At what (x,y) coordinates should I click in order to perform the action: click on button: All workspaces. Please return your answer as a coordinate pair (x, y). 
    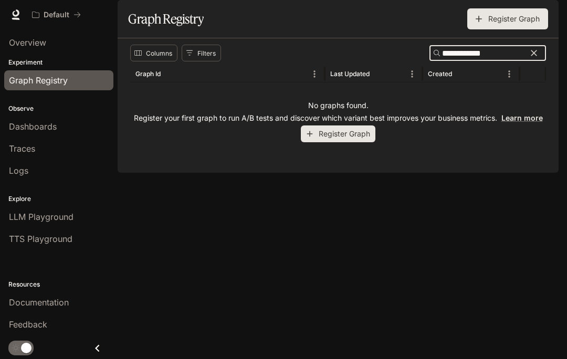
    Looking at the image, I should click on (56, 15).